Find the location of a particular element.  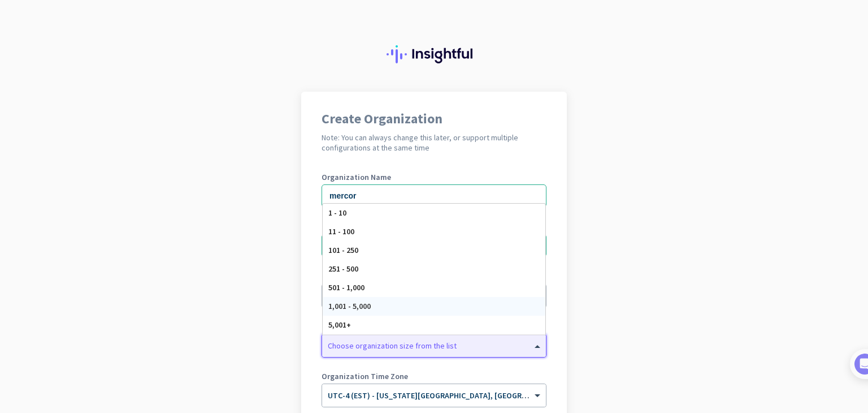

input: 201-555-0123 is located at coordinates (434, 245).